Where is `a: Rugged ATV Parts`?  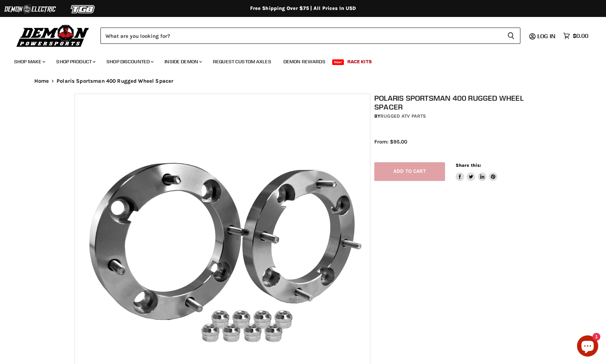
a: Rugged ATV Parts is located at coordinates (403, 116).